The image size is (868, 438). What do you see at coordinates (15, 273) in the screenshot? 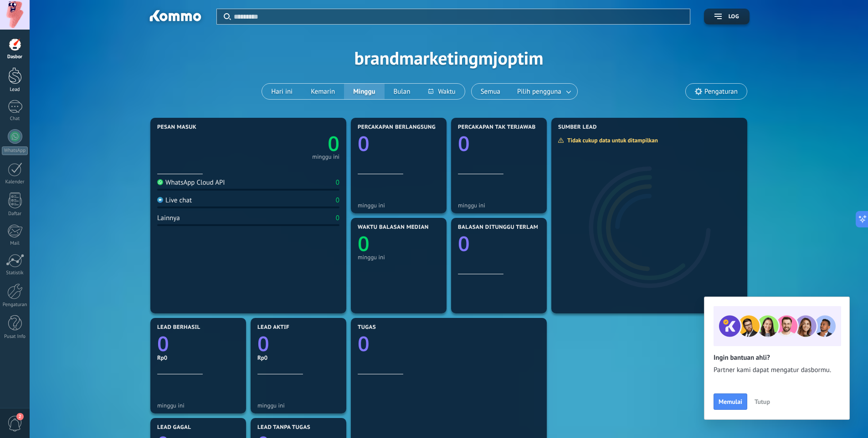
I see `div: Statistik` at bounding box center [15, 273].